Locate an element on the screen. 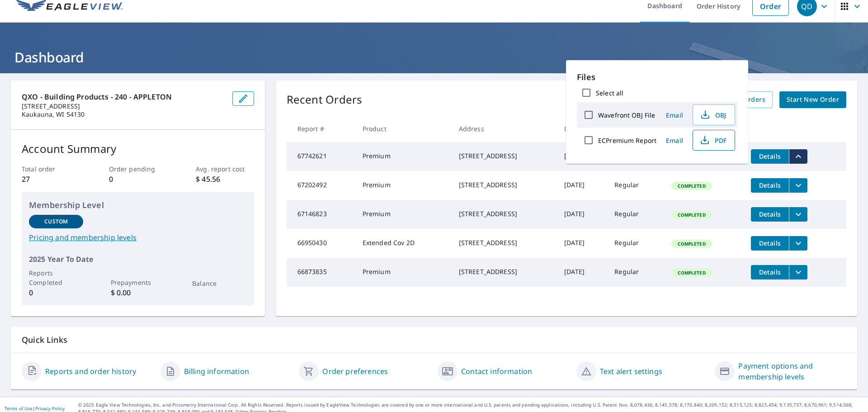 This screenshot has height=412, width=868. a: Contact information is located at coordinates (497, 371).